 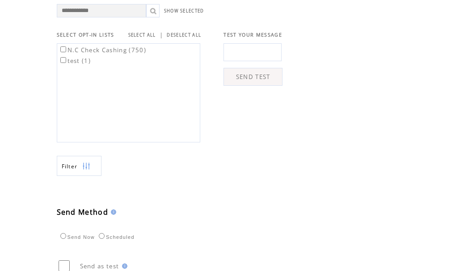 What do you see at coordinates (83, 212) in the screenshot?
I see `span: Send Method` at bounding box center [83, 212].